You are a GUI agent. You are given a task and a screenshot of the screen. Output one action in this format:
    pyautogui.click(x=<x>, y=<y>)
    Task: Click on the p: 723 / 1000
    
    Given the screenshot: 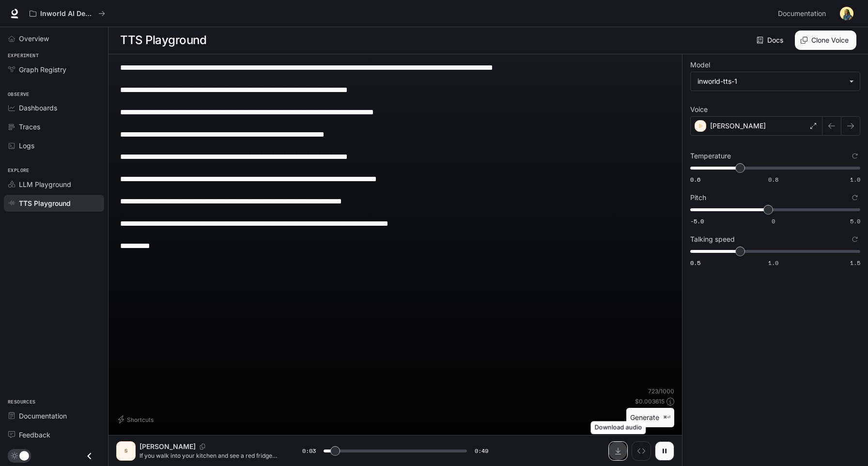 What is the action you would take?
    pyautogui.click(x=661, y=390)
    